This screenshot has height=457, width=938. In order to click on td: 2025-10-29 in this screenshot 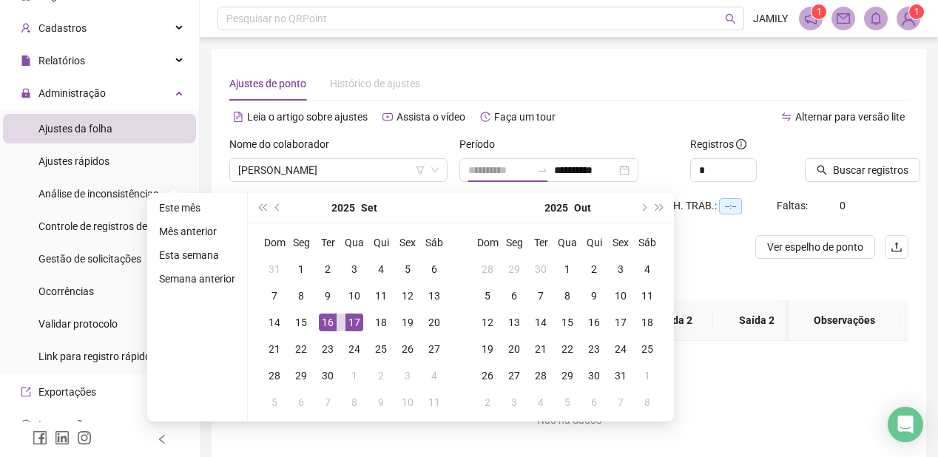, I will do `click(568, 376)`.